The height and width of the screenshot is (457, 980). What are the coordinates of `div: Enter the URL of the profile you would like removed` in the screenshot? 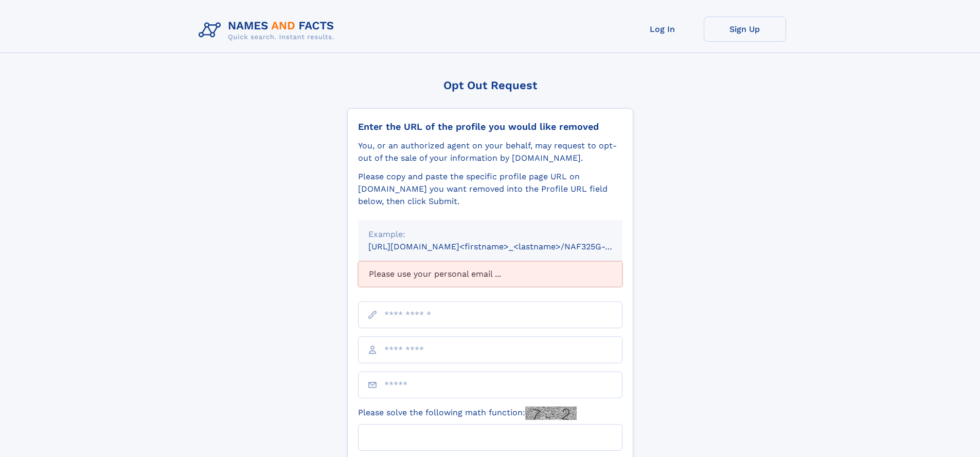 It's located at (490, 127).